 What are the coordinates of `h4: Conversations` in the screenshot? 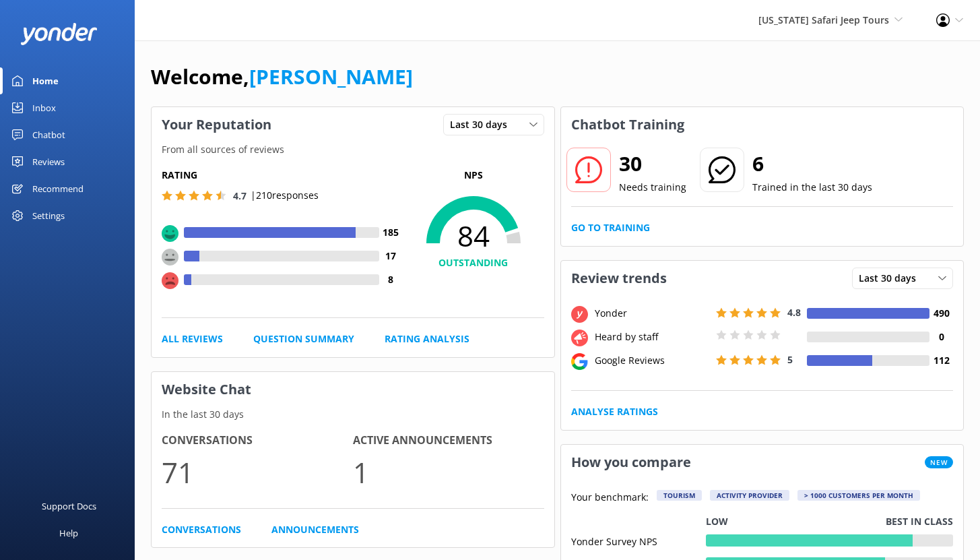 It's located at (257, 441).